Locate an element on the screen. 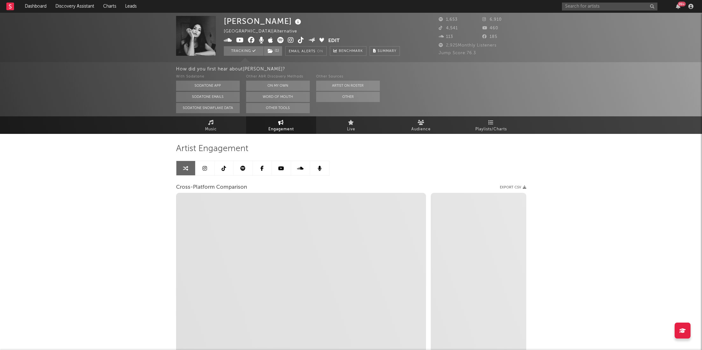 This screenshot has height=350, width=702. div: Other A&R Discovery Methods is located at coordinates (278, 77).